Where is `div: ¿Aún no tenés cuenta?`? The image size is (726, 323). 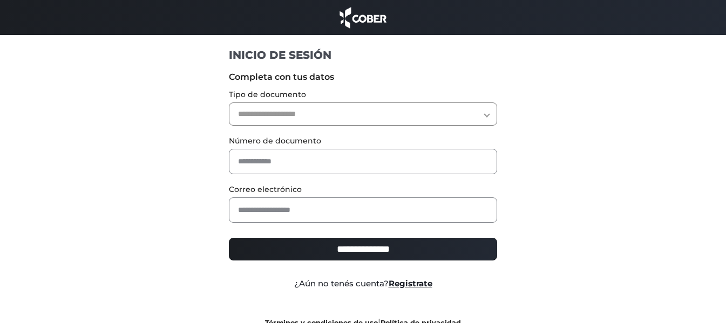 div: ¿Aún no tenés cuenta? is located at coordinates (363, 284).